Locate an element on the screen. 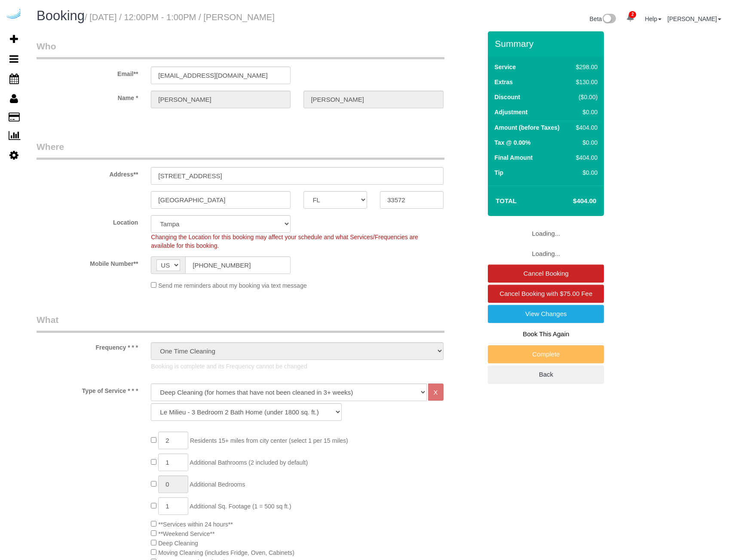 Image resolution: width=732 pixels, height=560 pixels. label: Discount is located at coordinates (507, 97).